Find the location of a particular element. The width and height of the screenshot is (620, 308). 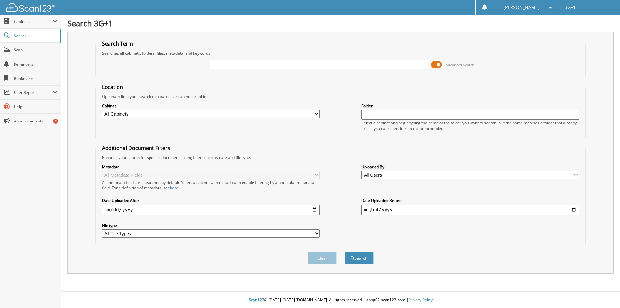

a: here is located at coordinates (174, 188).